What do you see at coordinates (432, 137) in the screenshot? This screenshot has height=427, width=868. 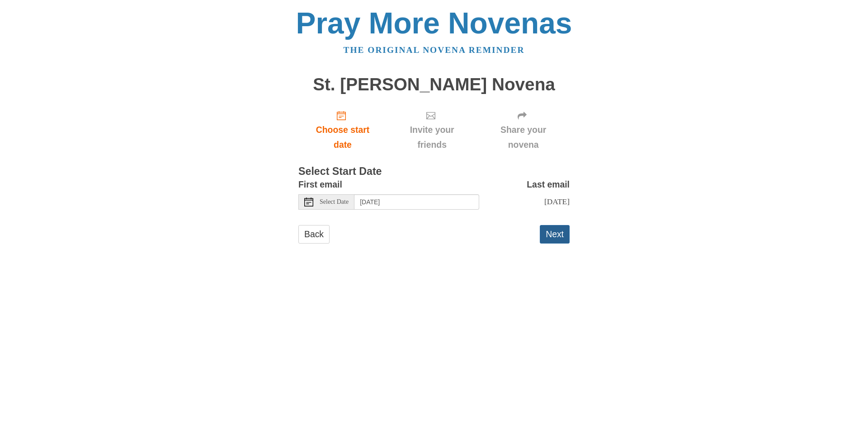 I see `span: Invite your friends` at bounding box center [432, 137].